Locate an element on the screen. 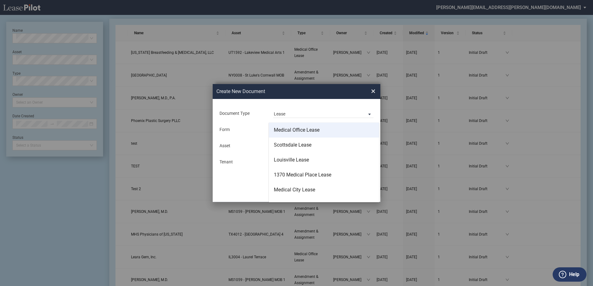 The image size is (593, 286). div: HCA Lease is located at coordinates (286, 204).